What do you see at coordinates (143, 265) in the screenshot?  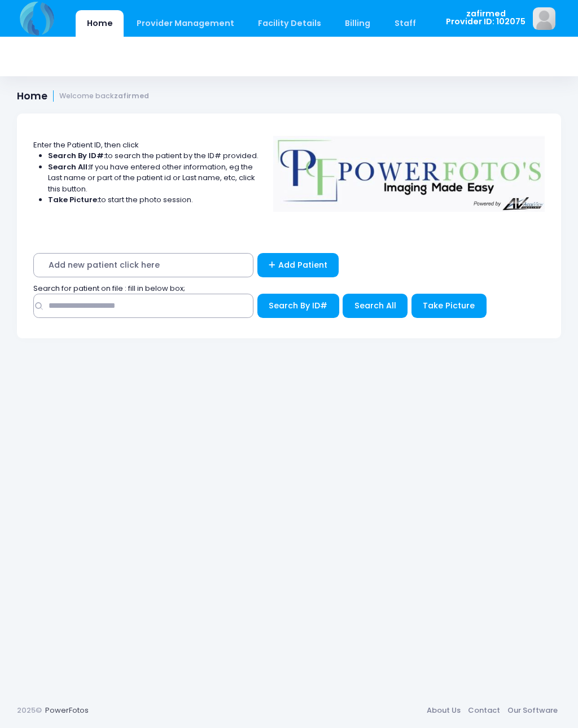 I see `span: Add new patient click here` at bounding box center [143, 265].